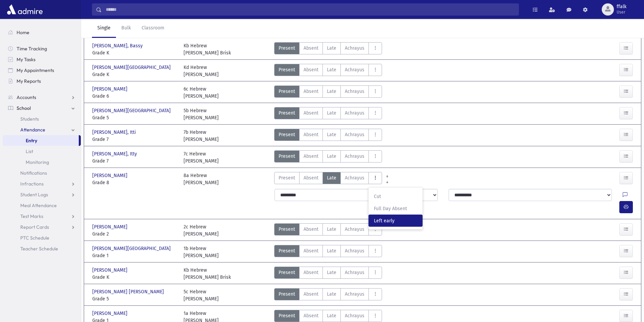 The width and height of the screenshot is (644, 322). I want to click on span: Cut, so click(396, 196).